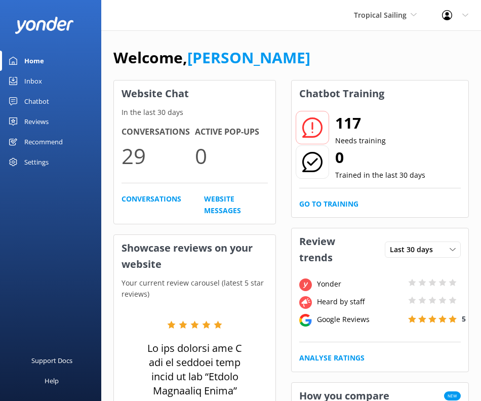 This screenshot has width=481, height=401. Describe the element at coordinates (360, 302) in the screenshot. I see `div: Heard by staff` at that location.